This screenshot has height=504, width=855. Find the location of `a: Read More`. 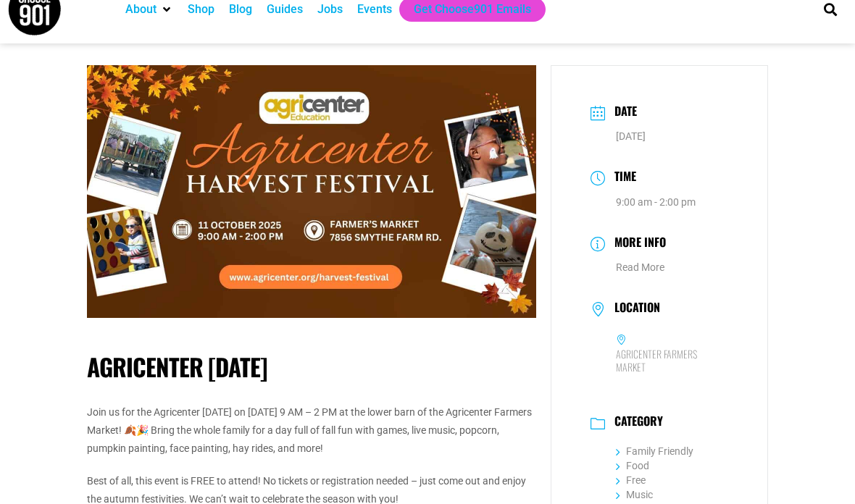

a: Read More is located at coordinates (640, 268).